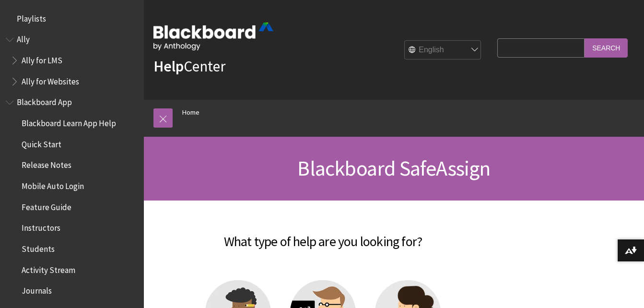  Describe the element at coordinates (607, 47) in the screenshot. I see `input: Search` at that location.